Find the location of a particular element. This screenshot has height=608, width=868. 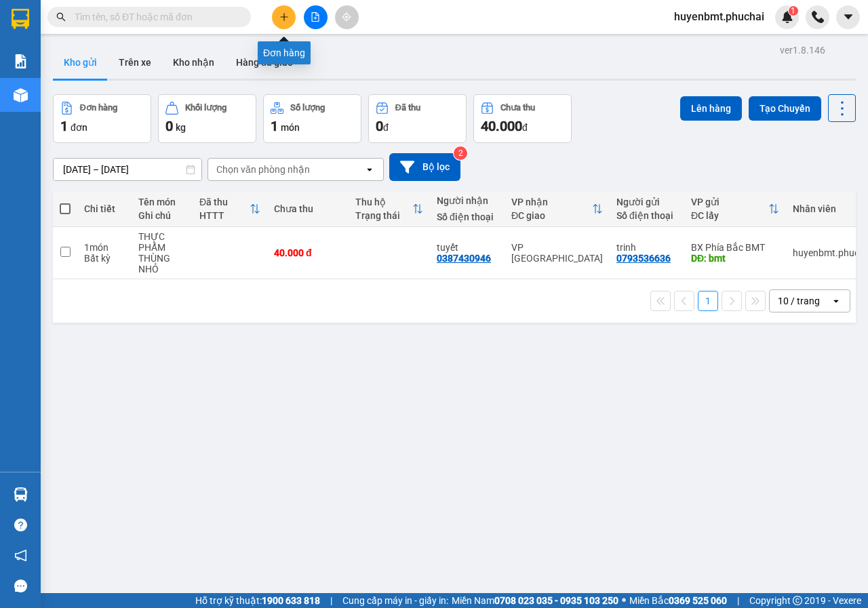

button: Số lượng1món is located at coordinates (312, 119).